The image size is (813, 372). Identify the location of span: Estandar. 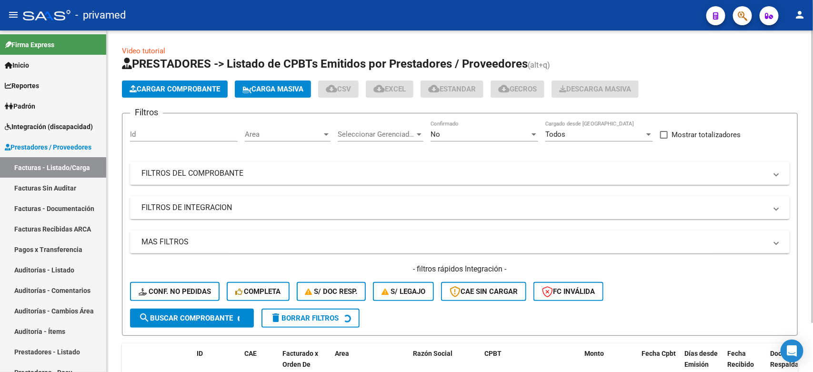
(452, 89).